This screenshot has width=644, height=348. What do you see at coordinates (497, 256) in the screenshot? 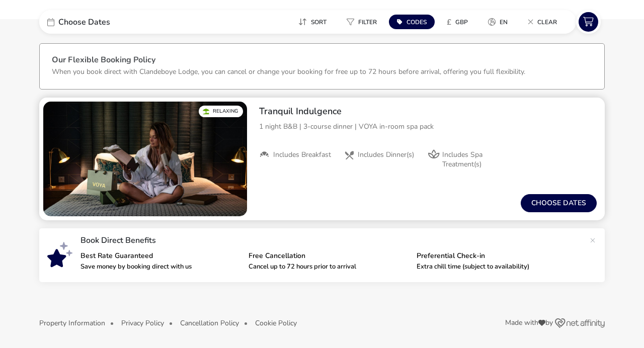
I see `p: Preferential Check-in` at bounding box center [497, 256].